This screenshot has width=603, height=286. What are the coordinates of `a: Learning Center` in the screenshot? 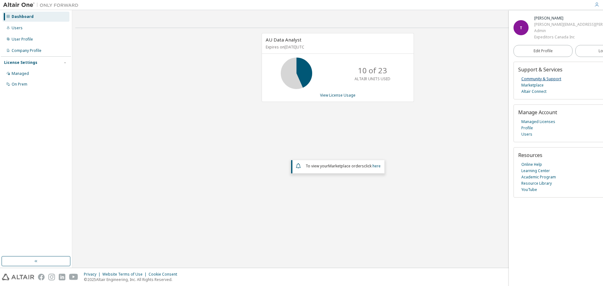 It's located at (536, 171).